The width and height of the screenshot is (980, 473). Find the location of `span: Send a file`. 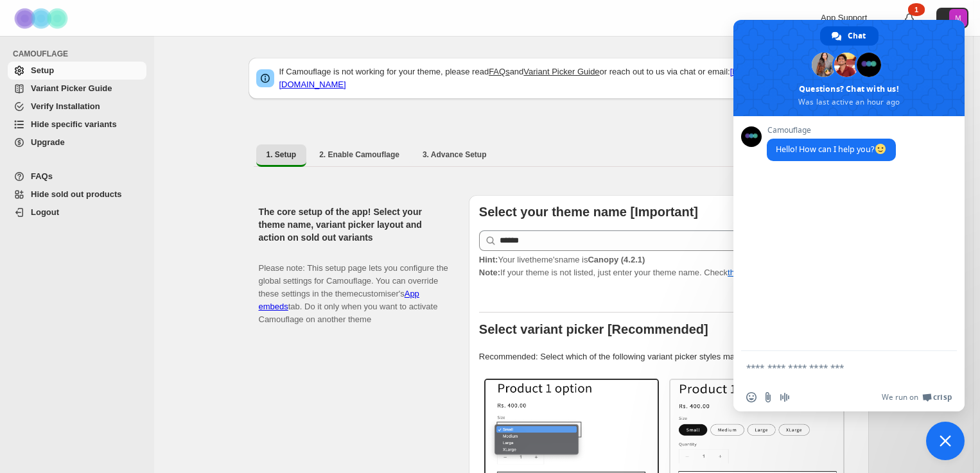

span: Send a file is located at coordinates (768, 397).